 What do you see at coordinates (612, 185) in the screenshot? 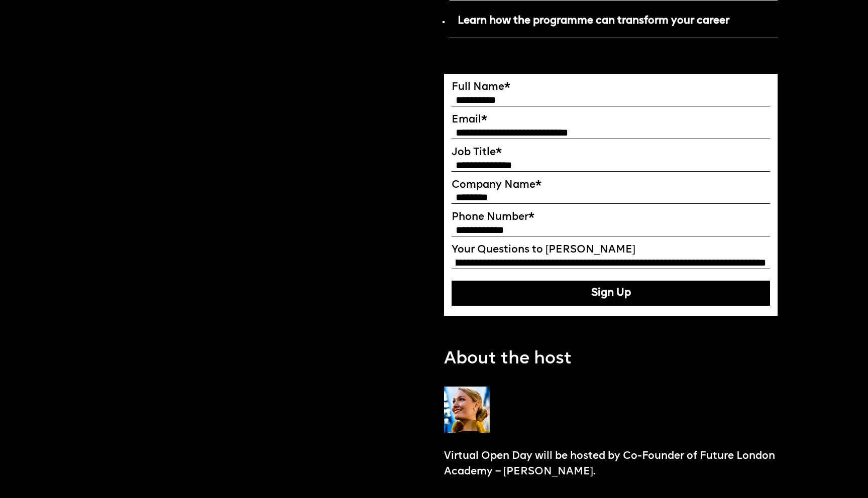
I see `label: Company Name` at bounding box center [612, 185].